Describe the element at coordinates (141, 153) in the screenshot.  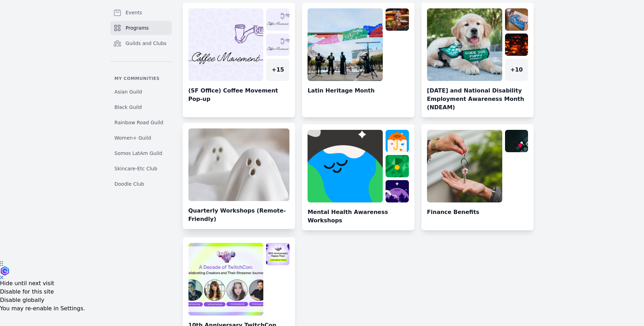
I see `a: Somos LatAm Guild` at that location.